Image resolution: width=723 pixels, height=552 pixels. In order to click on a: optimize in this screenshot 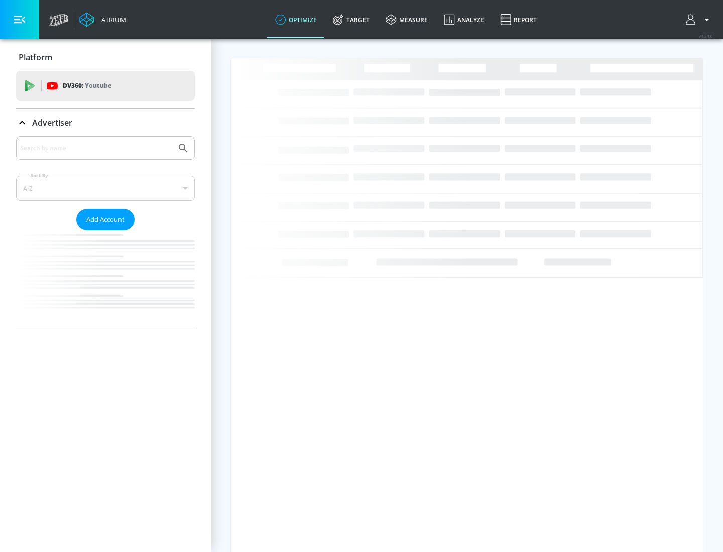, I will do `click(296, 20)`.